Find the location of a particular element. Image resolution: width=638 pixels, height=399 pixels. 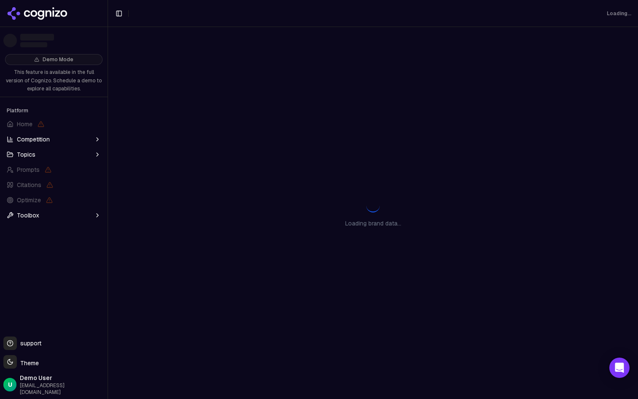

span: Optimize is located at coordinates (29, 200).